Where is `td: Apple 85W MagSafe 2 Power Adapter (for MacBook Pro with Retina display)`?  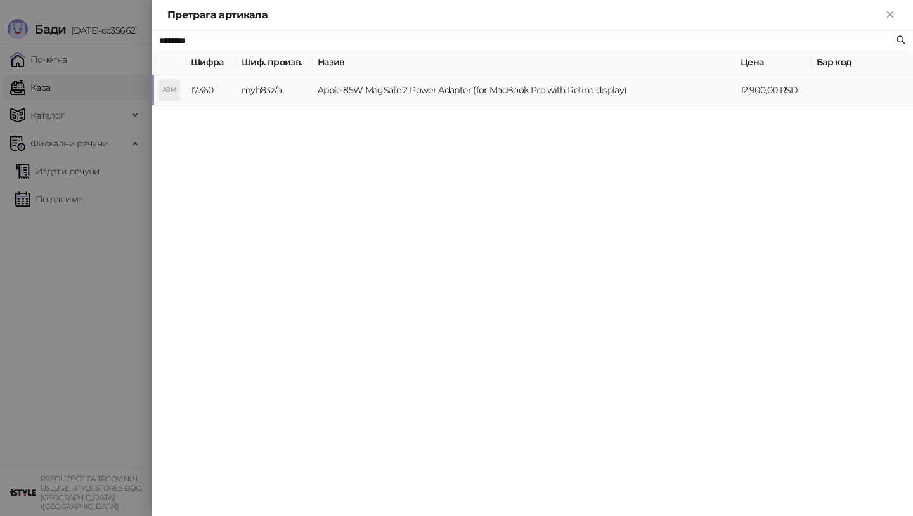 td: Apple 85W MagSafe 2 Power Adapter (for MacBook Pro with Retina display) is located at coordinates (524, 90).